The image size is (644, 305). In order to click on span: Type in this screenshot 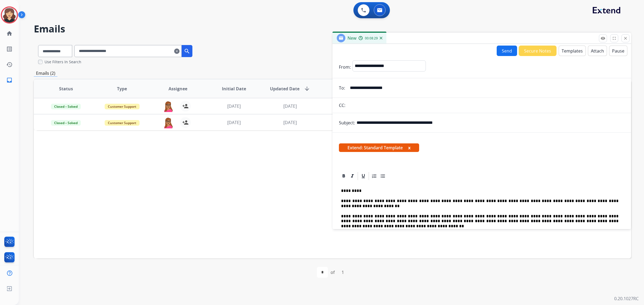, I will do `click(122, 89)`.